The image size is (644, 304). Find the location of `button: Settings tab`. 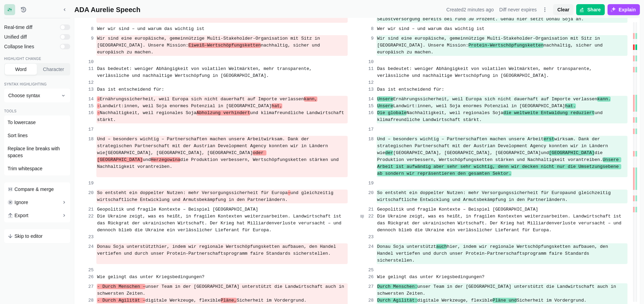

button: Settings tab is located at coordinates (9, 10).